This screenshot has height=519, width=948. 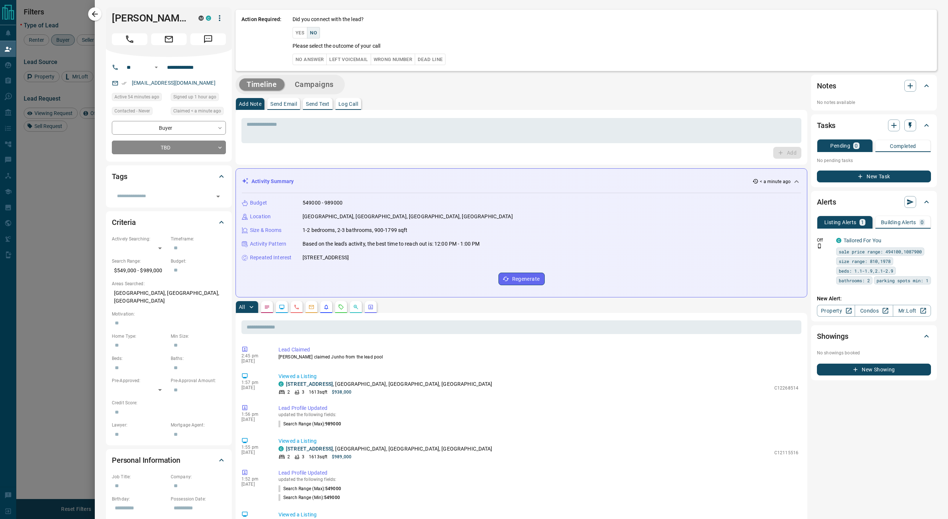 I want to click on h2: Criteria, so click(x=124, y=222).